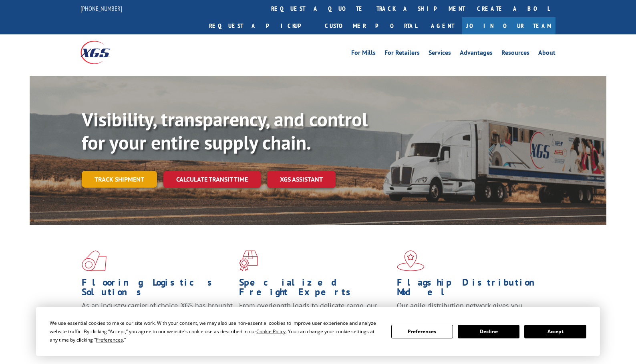  Describe the element at coordinates (402, 54) in the screenshot. I see `a: For Retailers` at that location.